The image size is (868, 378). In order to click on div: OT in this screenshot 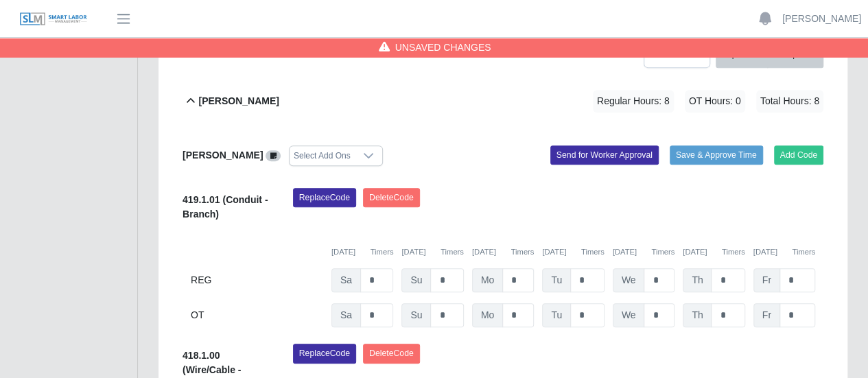, I will do `click(256, 315)`.